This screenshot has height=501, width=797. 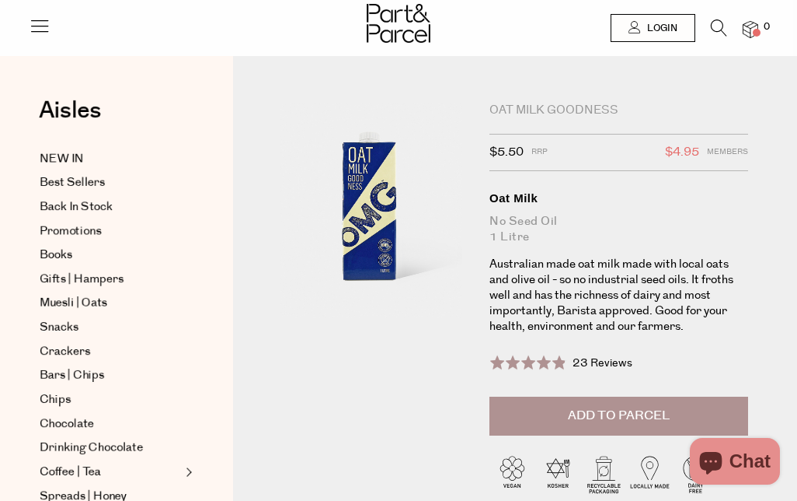 What do you see at coordinates (619, 229) in the screenshot?
I see `div: No Seed Oil 1 Litre` at bounding box center [619, 229].